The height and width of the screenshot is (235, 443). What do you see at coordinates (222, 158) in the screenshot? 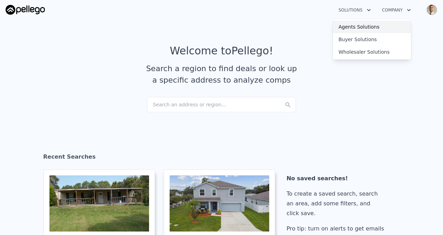
I see `div: Recent Searches` at bounding box center [222, 158].